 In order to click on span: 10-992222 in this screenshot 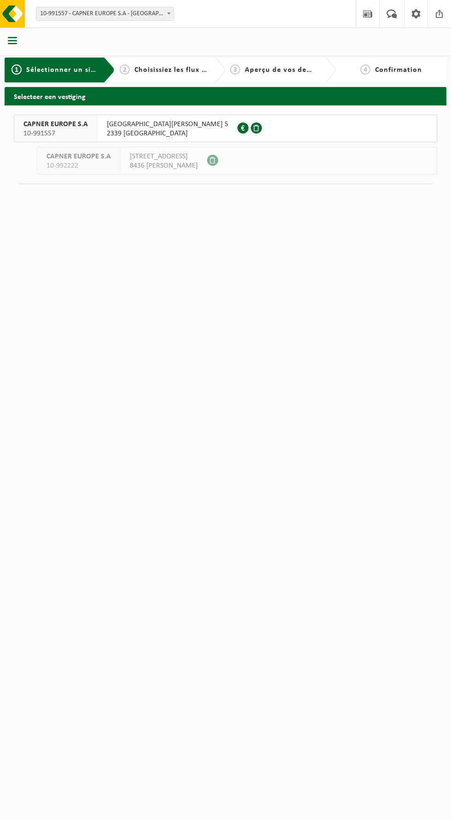, I will do `click(79, 166)`.